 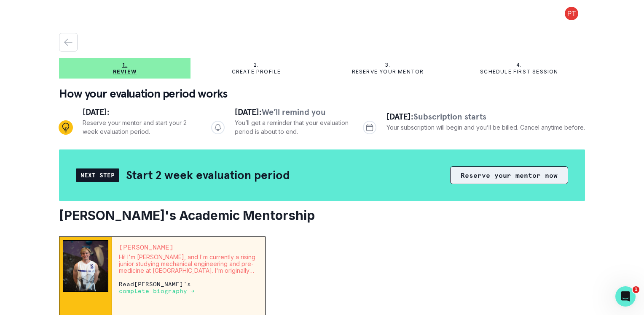 What do you see at coordinates (256, 72) in the screenshot?
I see `p: Create profile` at bounding box center [256, 72].